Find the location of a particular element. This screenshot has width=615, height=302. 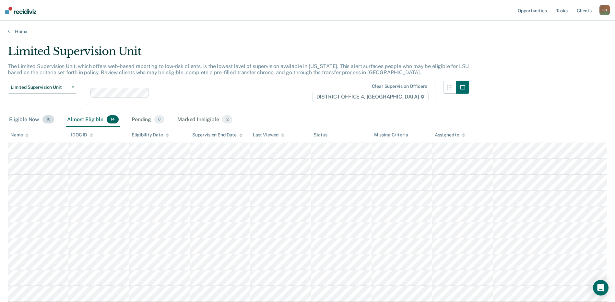

div: Almost Eligible14 is located at coordinates (93, 120).